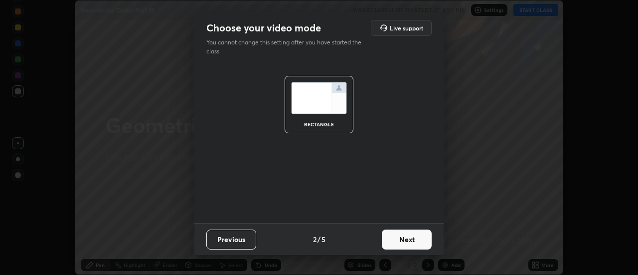 The image size is (638, 275). I want to click on button: Next, so click(407, 239).